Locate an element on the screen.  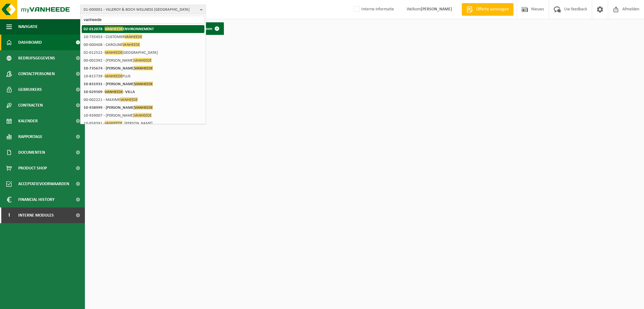
label: Interne informatie is located at coordinates (373, 10).